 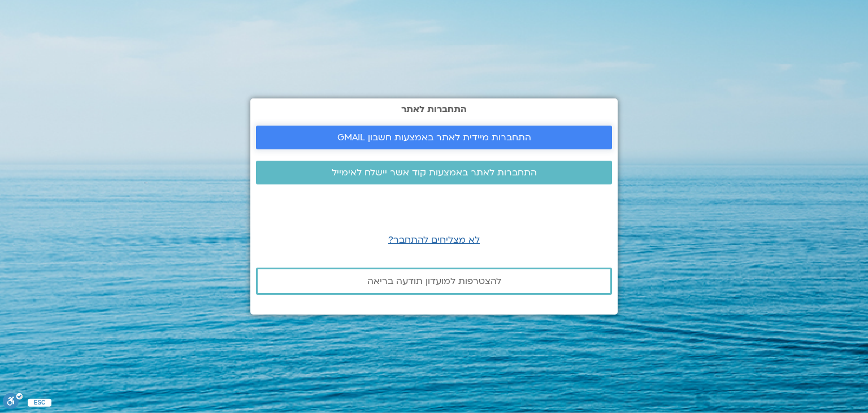 I want to click on span: לא מצליחים להתחבר?, so click(x=434, y=240).